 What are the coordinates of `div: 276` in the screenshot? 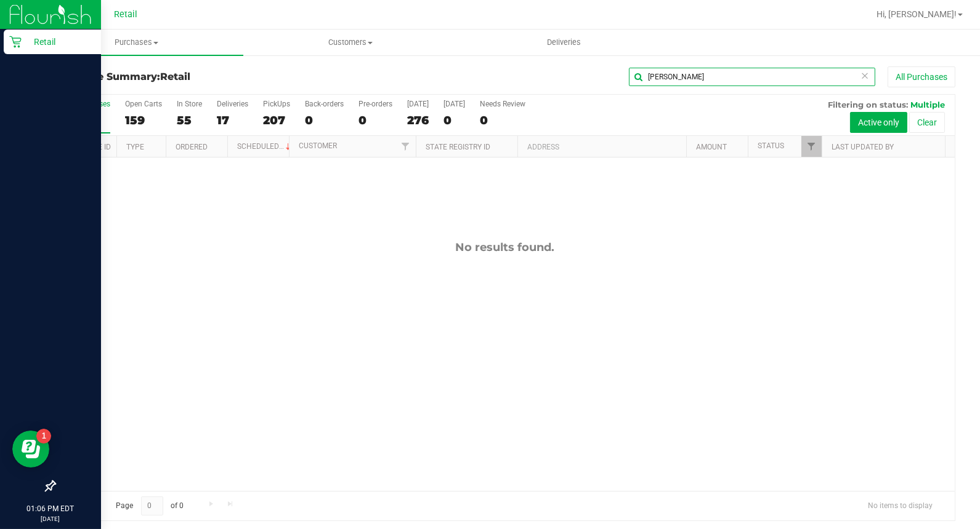 It's located at (417, 120).